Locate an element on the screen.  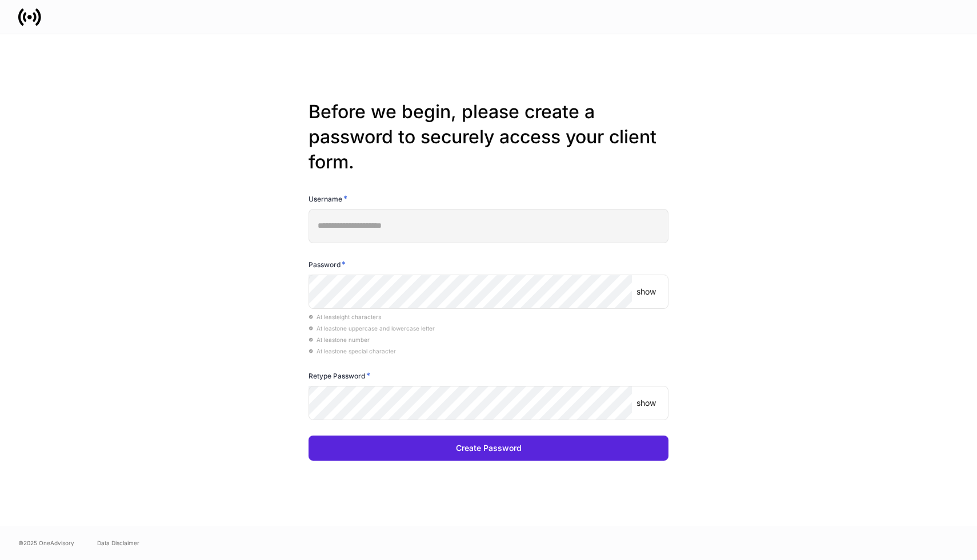
div: Create Password is located at coordinates (488, 448).